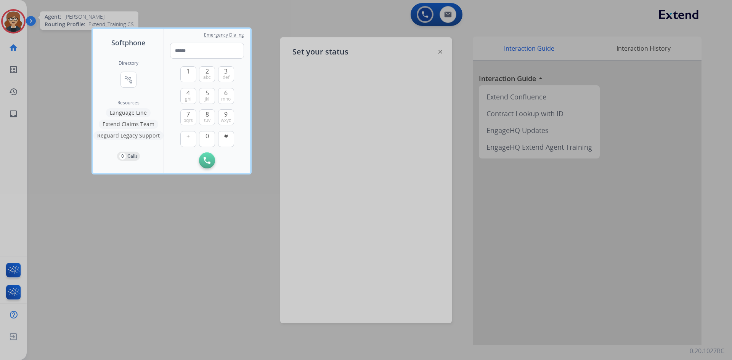 The width and height of the screenshot is (732, 360). What do you see at coordinates (207, 77) in the screenshot?
I see `span: abc` at bounding box center [207, 77].